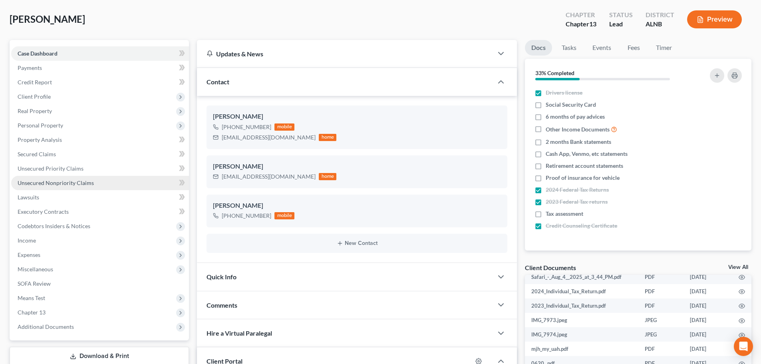 Image resolution: width=761 pixels, height=364 pixels. I want to click on span: Drivers license, so click(564, 93).